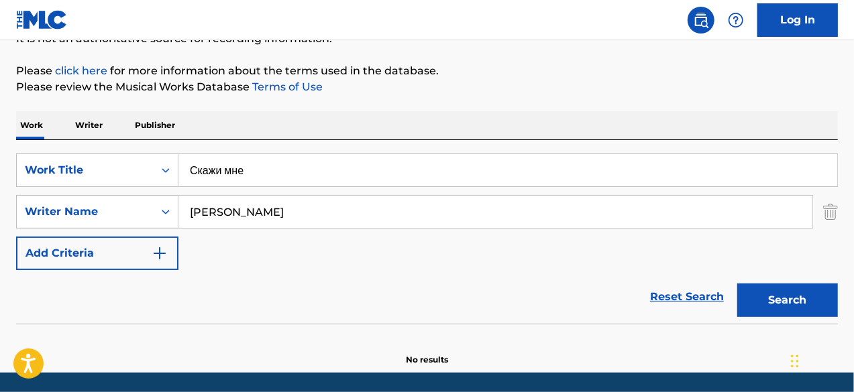  Describe the element at coordinates (155, 125) in the screenshot. I see `p: Publisher` at that location.